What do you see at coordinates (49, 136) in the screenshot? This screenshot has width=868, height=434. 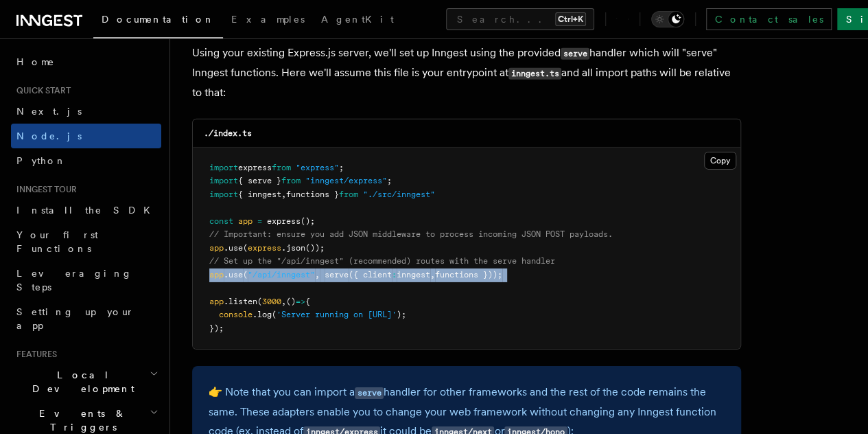 I see `span: Node.js` at bounding box center [49, 136].